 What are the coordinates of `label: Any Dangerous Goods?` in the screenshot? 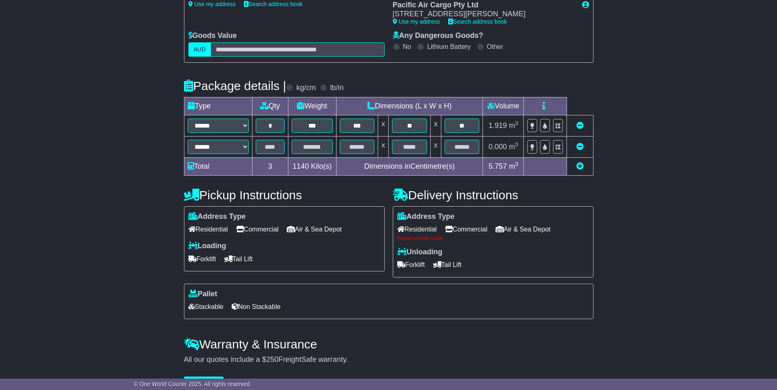 It's located at (438, 36).